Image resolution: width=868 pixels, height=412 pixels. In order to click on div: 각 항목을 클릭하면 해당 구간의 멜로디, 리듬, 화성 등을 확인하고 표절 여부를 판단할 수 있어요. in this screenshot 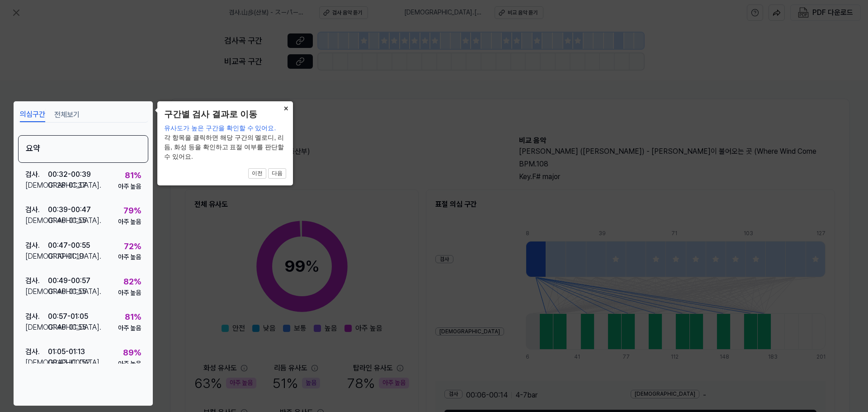, I will do `click(225, 142)`.